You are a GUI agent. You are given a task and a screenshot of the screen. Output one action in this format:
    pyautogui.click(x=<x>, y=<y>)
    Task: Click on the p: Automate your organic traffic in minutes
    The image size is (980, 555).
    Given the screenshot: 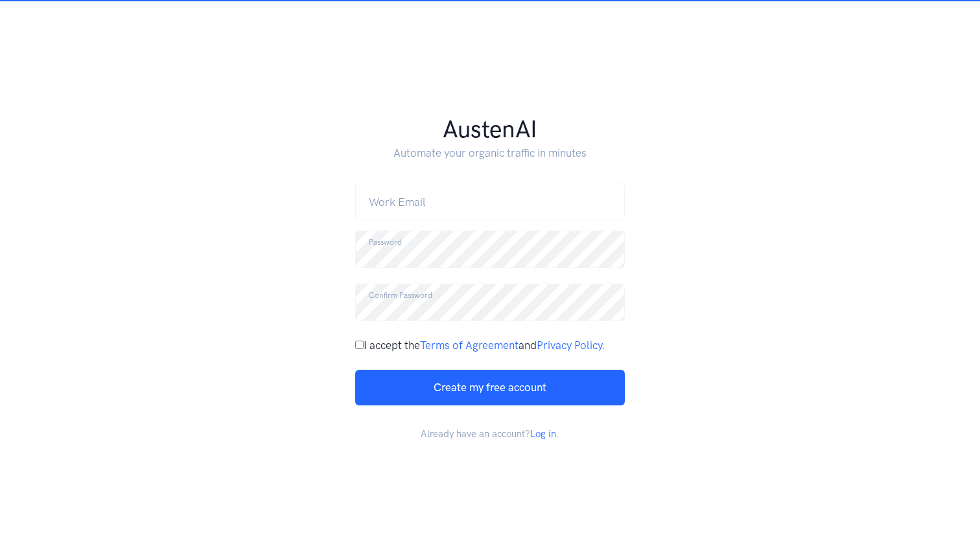 What is the action you would take?
    pyautogui.click(x=490, y=153)
    